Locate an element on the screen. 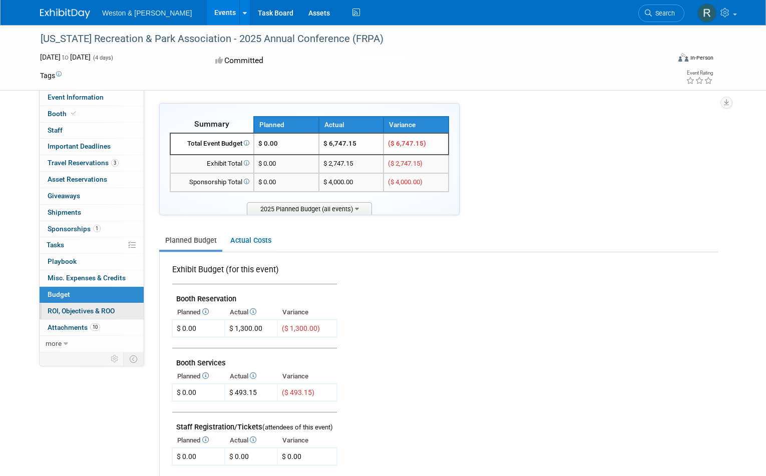  span: Event Information is located at coordinates (76, 97).